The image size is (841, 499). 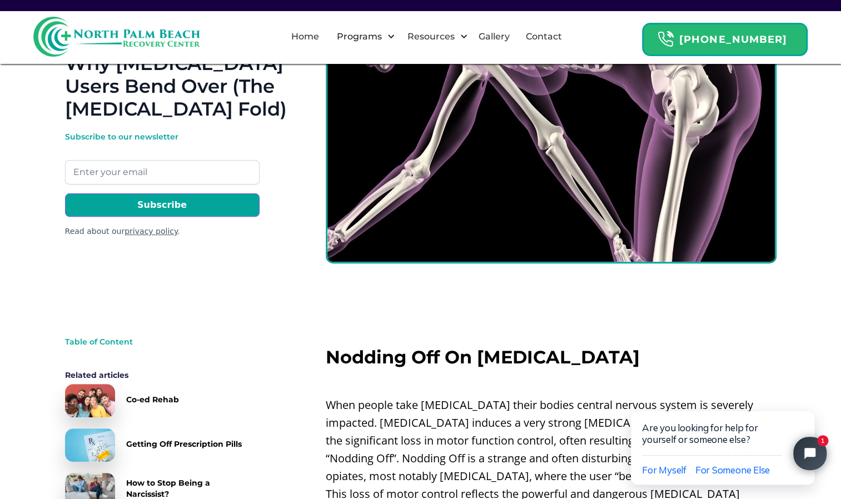 I want to click on button: Close chat widget, so click(x=202, y=78).